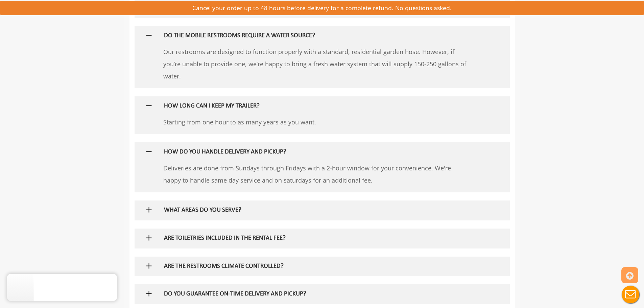 The width and height of the screenshot is (644, 308). I want to click on button: Live Chat, so click(630, 294).